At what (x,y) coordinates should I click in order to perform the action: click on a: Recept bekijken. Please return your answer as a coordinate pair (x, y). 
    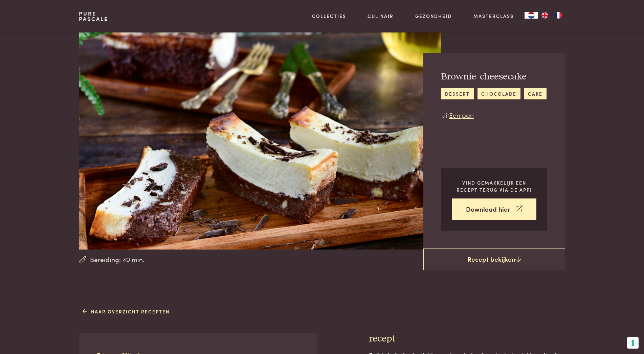
    Looking at the image, I should click on (494, 259).